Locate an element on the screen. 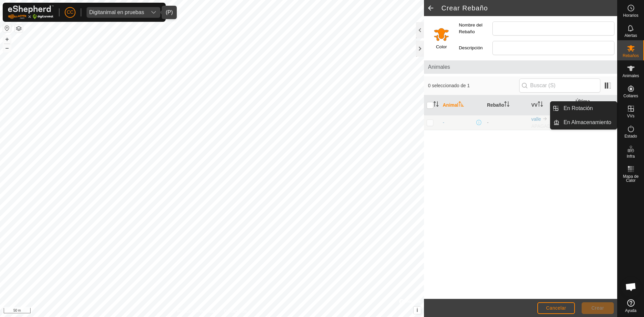 This screenshot has height=317, width=644. th: Animal is located at coordinates (462, 105).